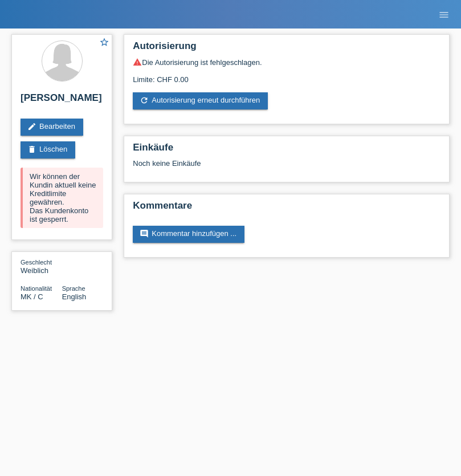 The width and height of the screenshot is (461, 476). I want to click on i: edit, so click(32, 127).